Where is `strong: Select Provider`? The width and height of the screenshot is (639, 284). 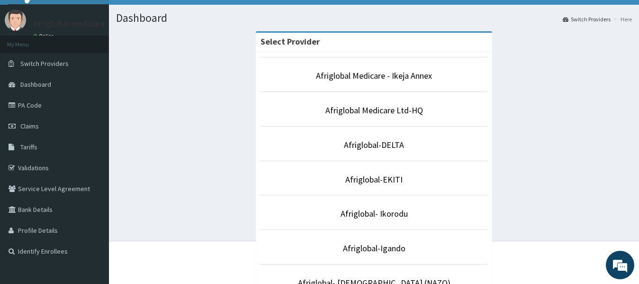
strong: Select Provider is located at coordinates (290, 41).